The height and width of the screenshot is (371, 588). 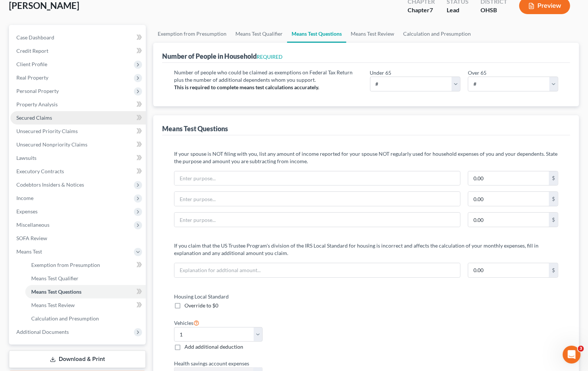 What do you see at coordinates (457, 10) in the screenshot?
I see `div: Lead` at bounding box center [457, 10].